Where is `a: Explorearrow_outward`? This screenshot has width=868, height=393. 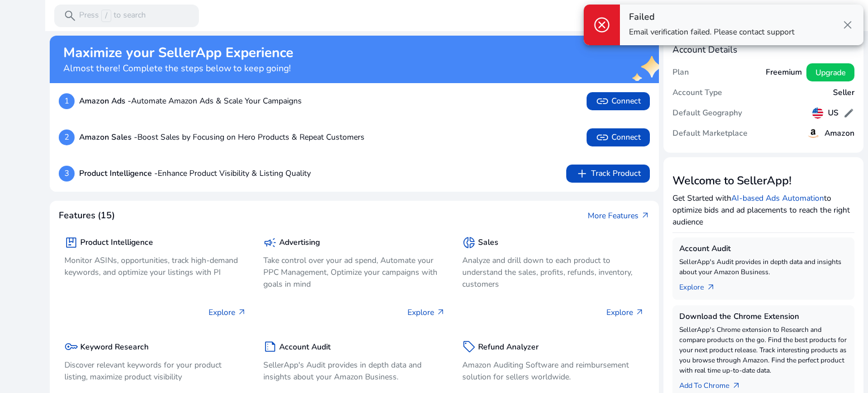 a: Explorearrow_outward is located at coordinates (702, 285).